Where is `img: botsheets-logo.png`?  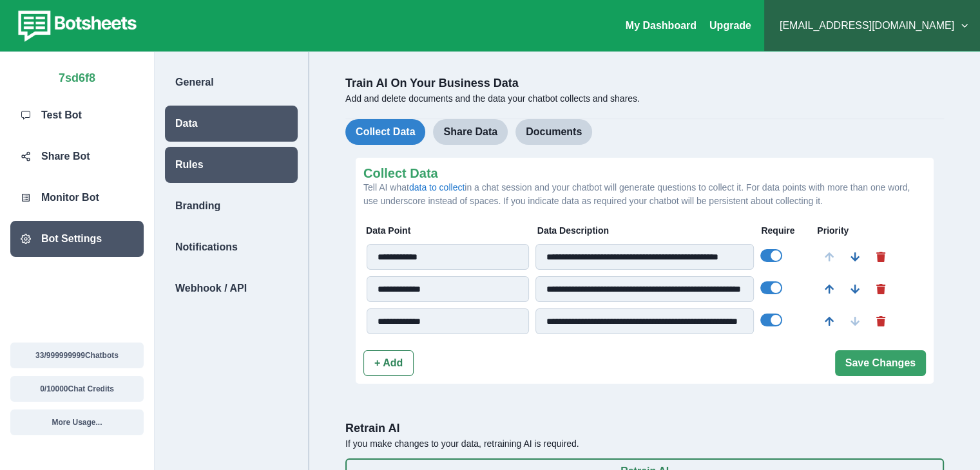 img: botsheets-logo.png is located at coordinates (75, 26).